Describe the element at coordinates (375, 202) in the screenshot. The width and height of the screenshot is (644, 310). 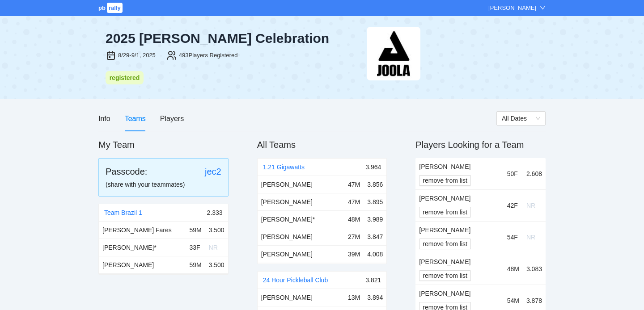
I see `span: 3.895` at that location.